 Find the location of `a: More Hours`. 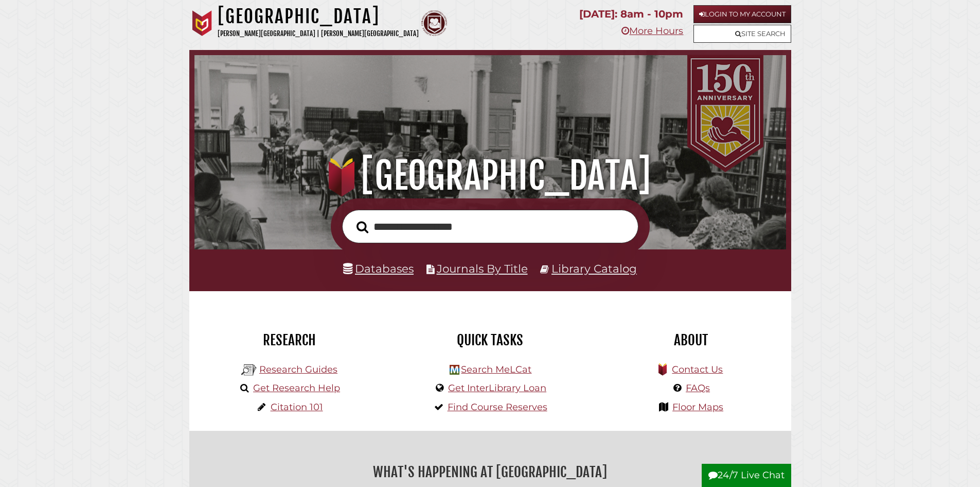

a: More Hours is located at coordinates (653, 31).